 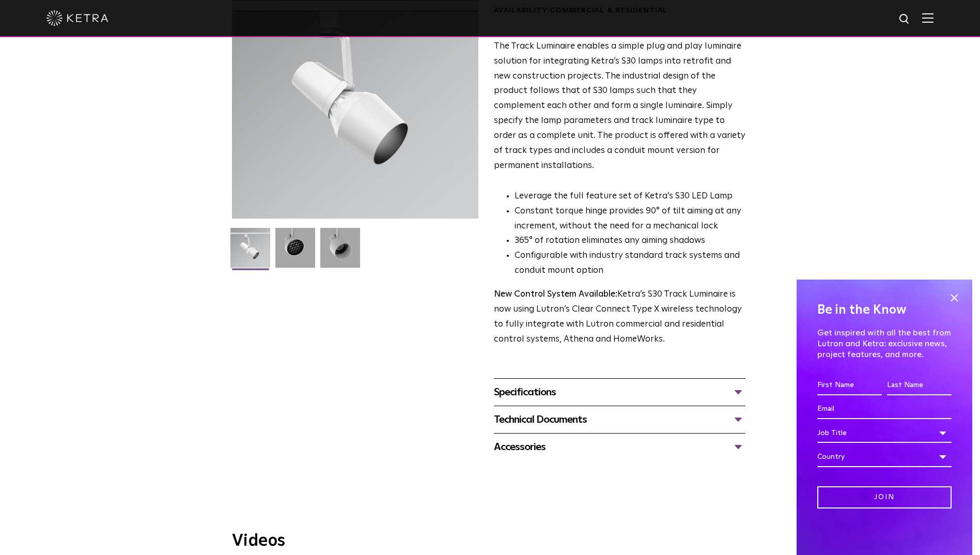 I want to click on p: Get inspired with all the best from Lutron and Ketra: exclusive news, project features, and more., so click(x=884, y=344).